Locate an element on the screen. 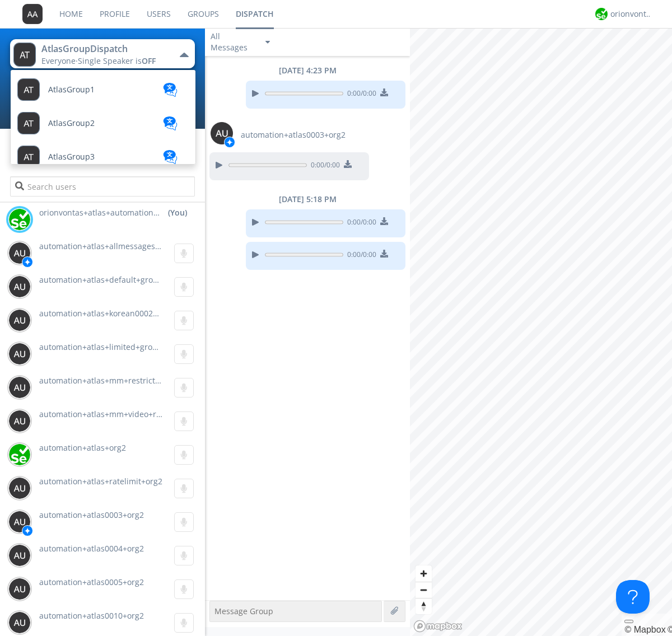 The width and height of the screenshot is (672, 636). div: (You) is located at coordinates (177, 213).